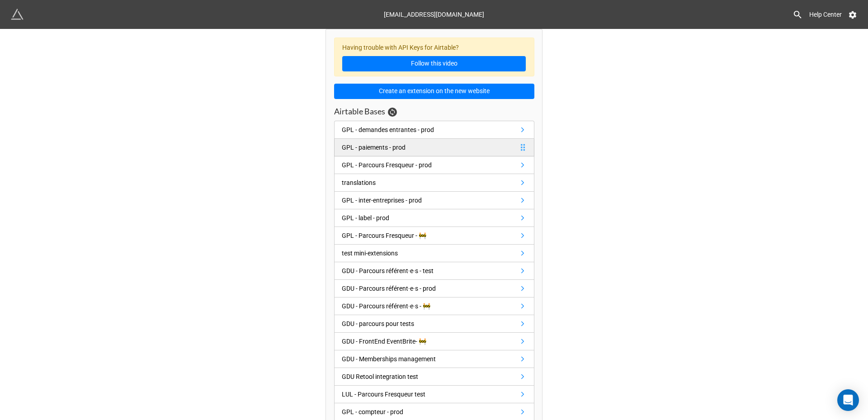 The image size is (868, 420). Describe the element at coordinates (378, 324) in the screenshot. I see `div: GDU - parcours pour tests` at that location.